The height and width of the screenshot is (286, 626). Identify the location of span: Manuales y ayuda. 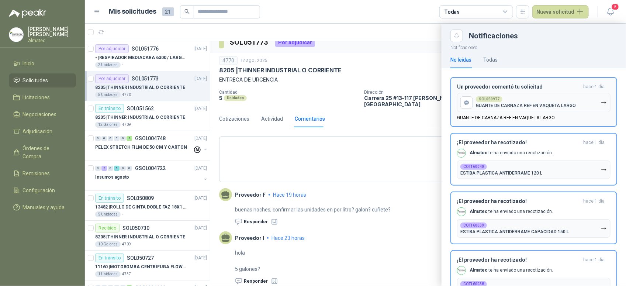
(44, 207).